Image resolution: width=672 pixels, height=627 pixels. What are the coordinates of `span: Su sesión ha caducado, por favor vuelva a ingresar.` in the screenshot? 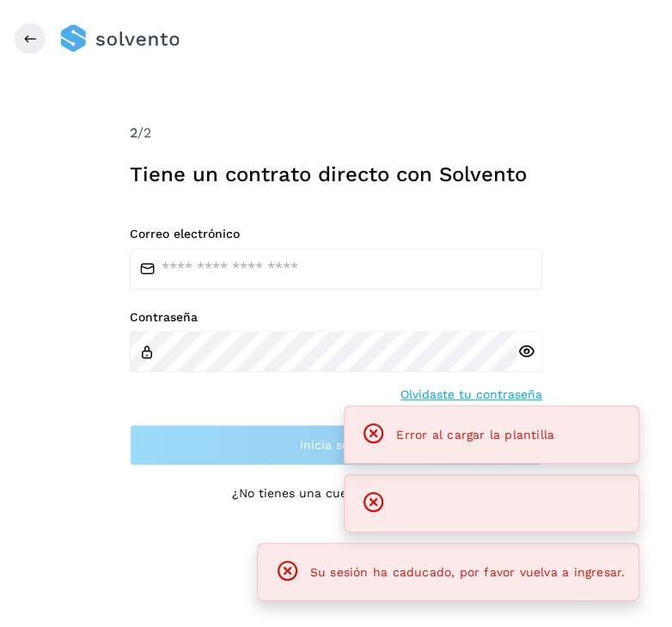 It's located at (467, 572).